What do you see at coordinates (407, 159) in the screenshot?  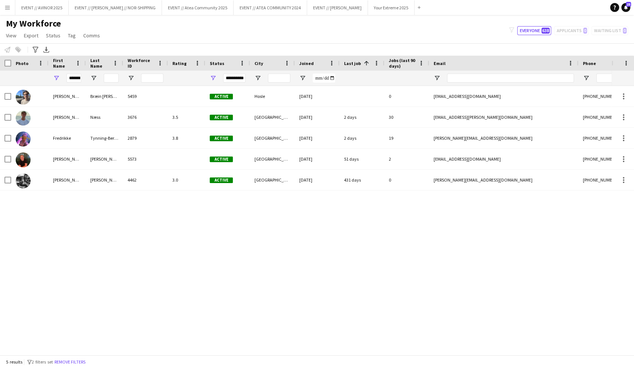 I see `div: 2` at bounding box center [407, 159].